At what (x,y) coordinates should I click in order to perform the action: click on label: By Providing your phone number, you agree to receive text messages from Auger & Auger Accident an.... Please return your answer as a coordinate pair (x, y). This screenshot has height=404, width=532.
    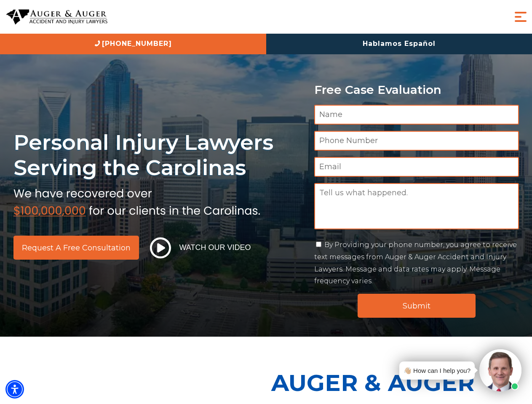
    Looking at the image, I should click on (415, 262).